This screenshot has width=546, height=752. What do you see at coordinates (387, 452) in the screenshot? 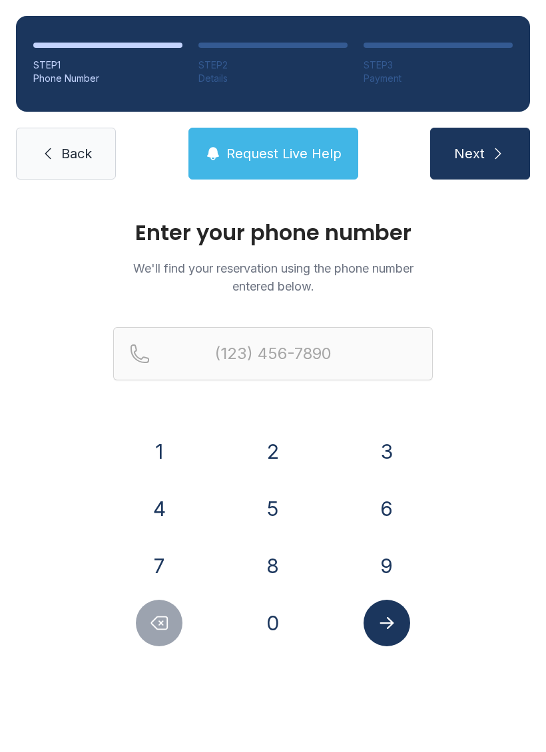
I see `button: 3` at bounding box center [387, 452].